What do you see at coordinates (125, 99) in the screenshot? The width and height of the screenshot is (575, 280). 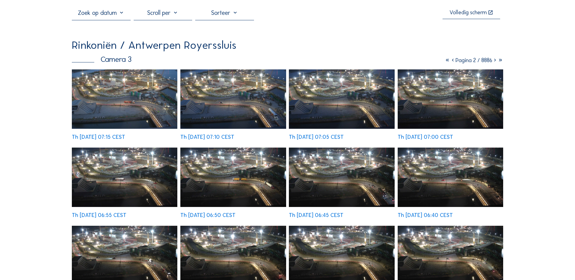 I see `img: image_53405531` at bounding box center [125, 99].